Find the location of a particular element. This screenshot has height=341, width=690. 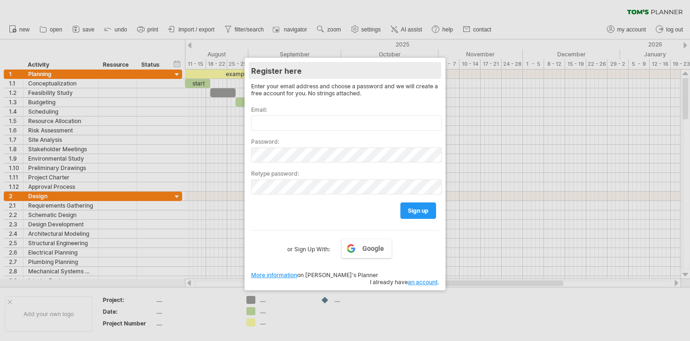

a: an account is located at coordinates (422, 282).